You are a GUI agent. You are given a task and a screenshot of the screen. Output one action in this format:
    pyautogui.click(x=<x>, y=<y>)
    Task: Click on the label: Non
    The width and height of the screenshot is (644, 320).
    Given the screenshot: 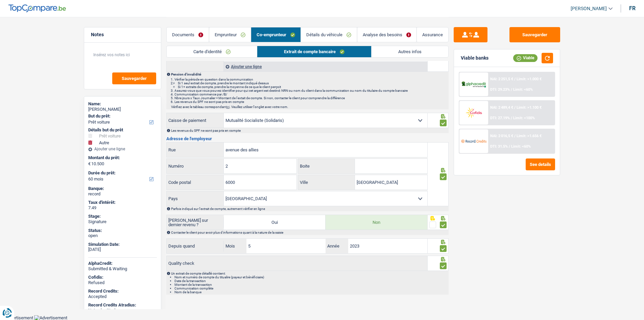 What is the action you would take?
    pyautogui.click(x=376, y=222)
    